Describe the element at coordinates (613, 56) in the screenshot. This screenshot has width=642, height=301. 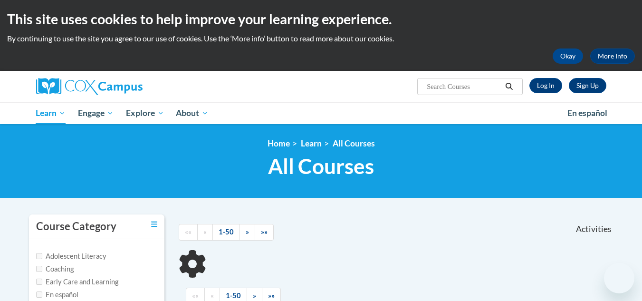
I see `a: More Info` at that location.